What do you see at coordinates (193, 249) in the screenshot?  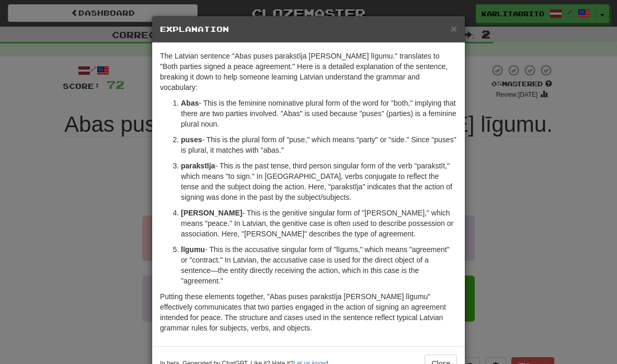 I see `strong: līgumu` at bounding box center [193, 249].